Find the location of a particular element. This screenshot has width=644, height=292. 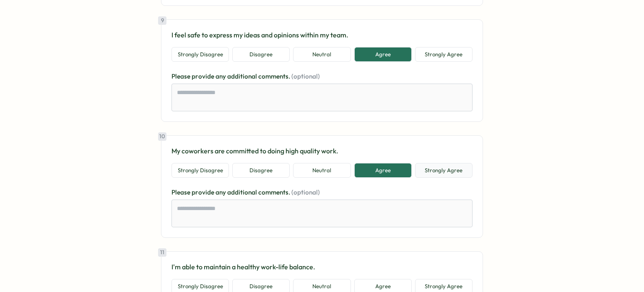

p: I'm able to maintain a healthy work-life balance. is located at coordinates (322, 267).